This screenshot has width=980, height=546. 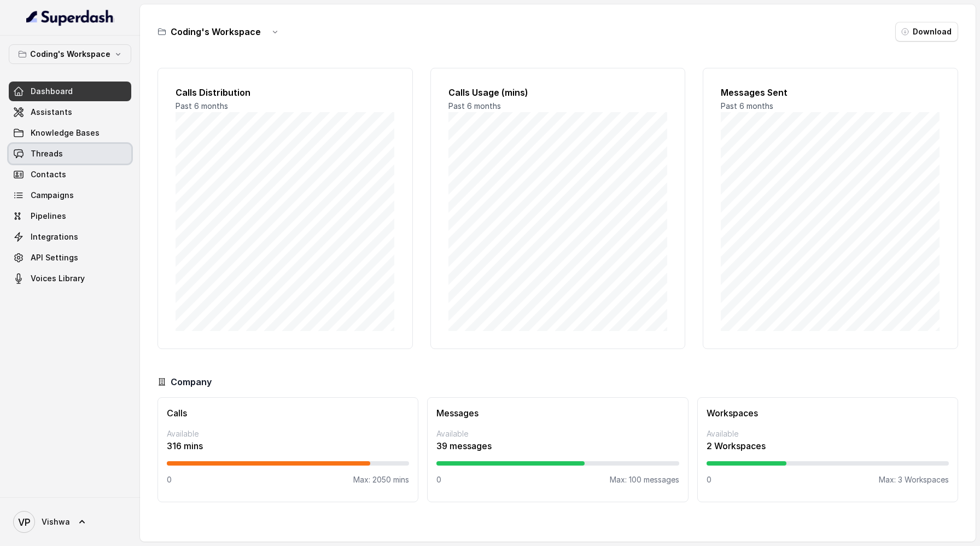 What do you see at coordinates (285, 93) in the screenshot?
I see `h2: Calls Distribution` at bounding box center [285, 93].